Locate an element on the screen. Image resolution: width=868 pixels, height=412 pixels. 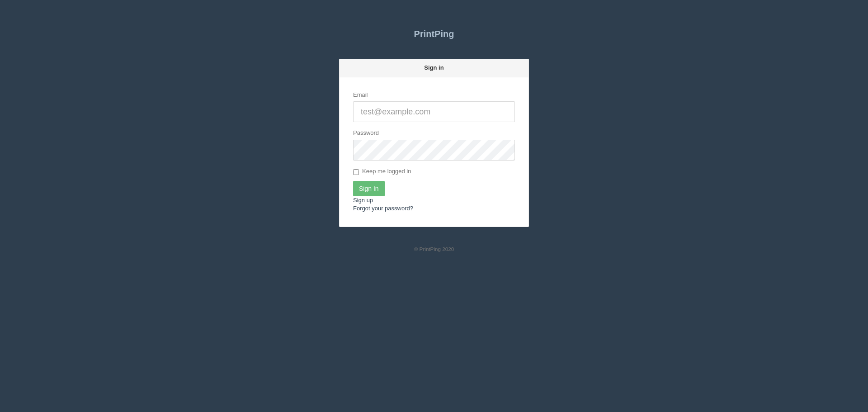
input: Keep me logged in is located at coordinates (356, 172).